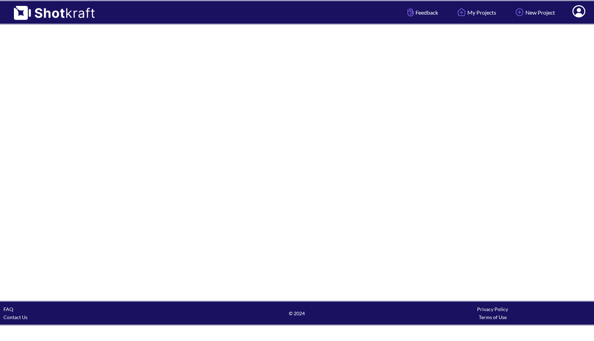 This screenshot has height=341, width=594. Describe the element at coordinates (476, 12) in the screenshot. I see `a: My Projects` at that location.